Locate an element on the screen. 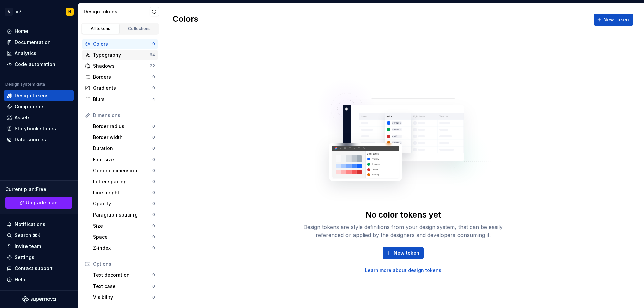 This screenshot has width=644, height=308. a: Typography64 is located at coordinates (120, 55).